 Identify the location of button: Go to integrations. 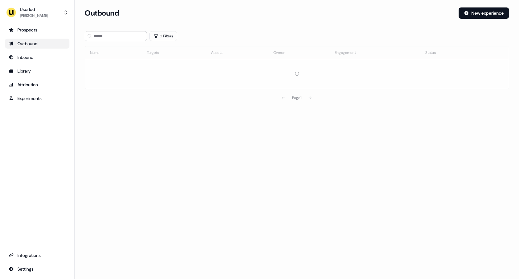
(37, 269).